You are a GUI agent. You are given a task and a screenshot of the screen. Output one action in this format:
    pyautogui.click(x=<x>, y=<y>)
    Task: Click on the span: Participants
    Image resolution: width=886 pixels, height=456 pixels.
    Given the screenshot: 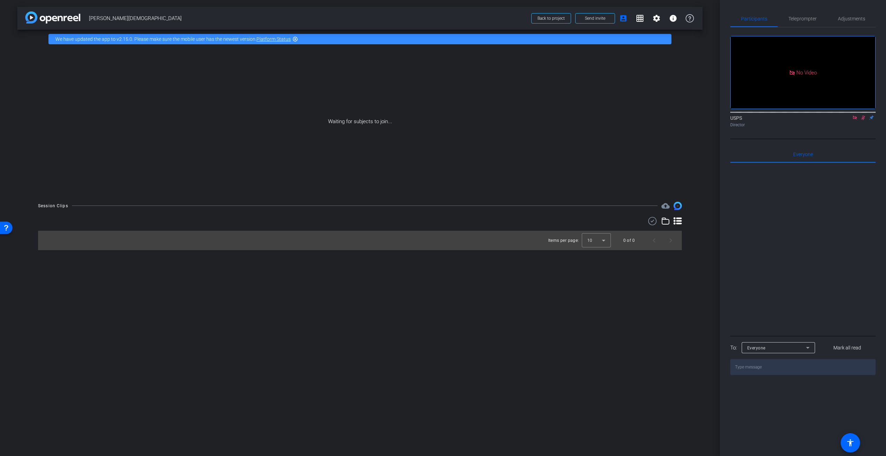 What is the action you would take?
    pyautogui.click(x=754, y=19)
    